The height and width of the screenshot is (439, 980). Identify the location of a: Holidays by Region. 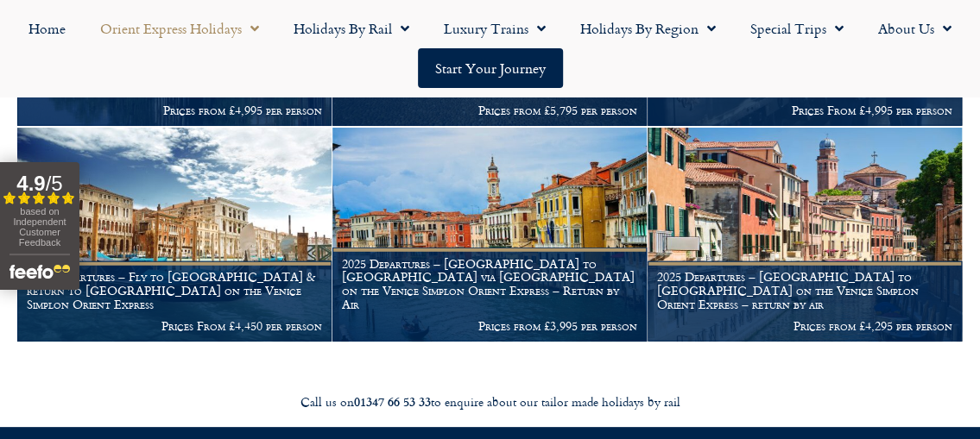
(647, 28).